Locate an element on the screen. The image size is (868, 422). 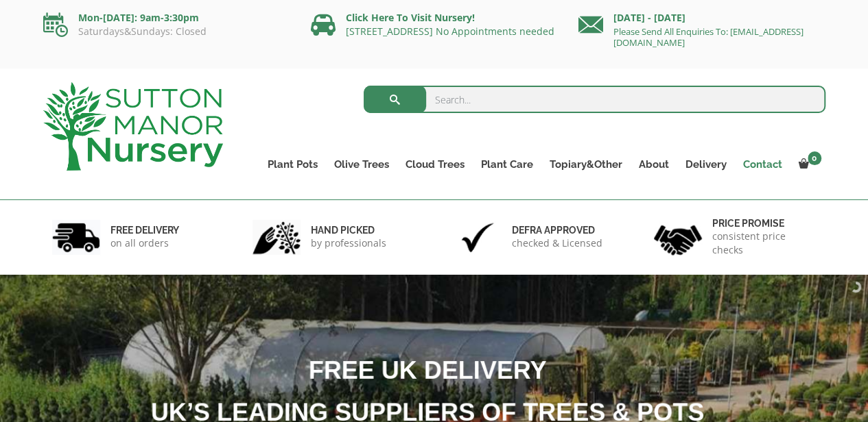
a: 0 is located at coordinates (807, 164).